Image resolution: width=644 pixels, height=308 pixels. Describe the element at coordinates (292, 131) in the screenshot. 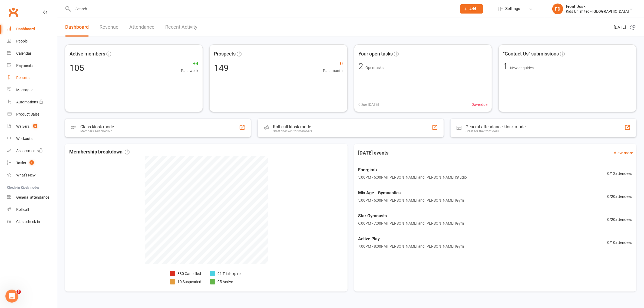

I see `div: Staff check-in for members` at that location.